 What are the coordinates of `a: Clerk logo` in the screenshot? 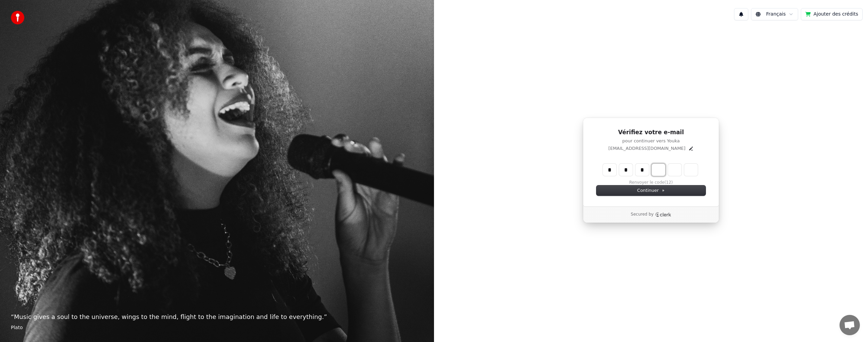 It's located at (663, 214).